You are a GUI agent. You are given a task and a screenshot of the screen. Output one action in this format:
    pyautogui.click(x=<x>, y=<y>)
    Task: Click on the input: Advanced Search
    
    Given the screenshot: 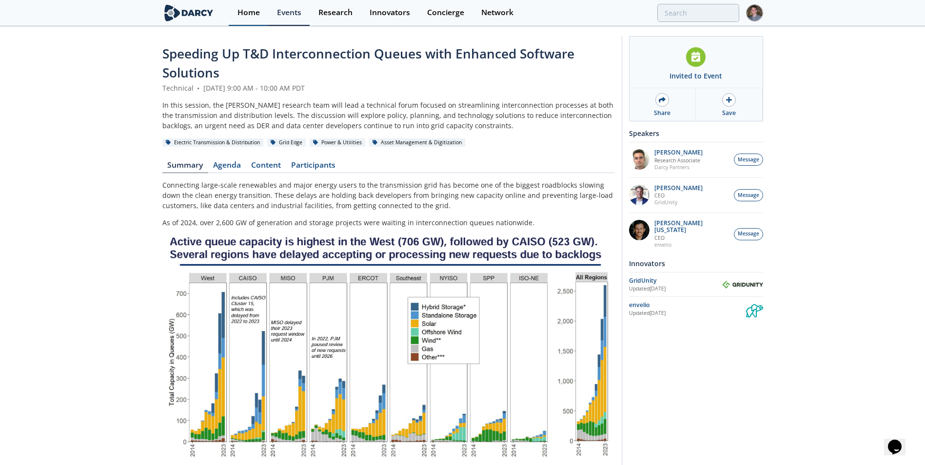 What is the action you would take?
    pyautogui.click(x=698, y=13)
    